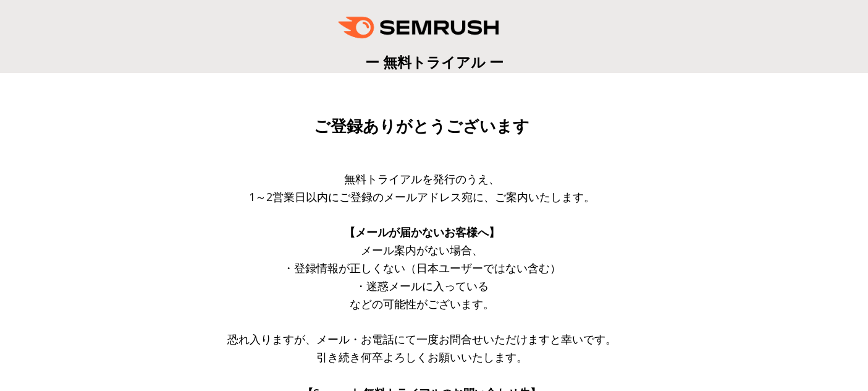  I want to click on span: メール案内がない場合、, so click(422, 250).